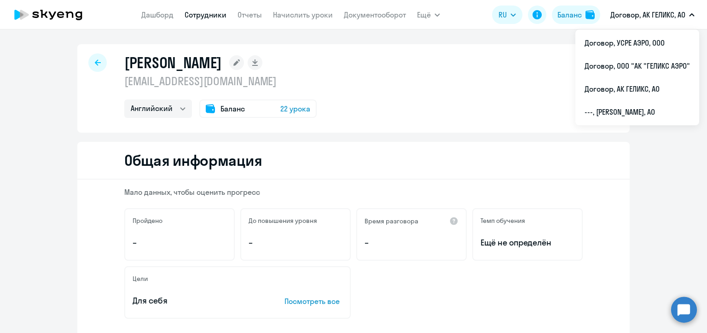 This screenshot has width=707, height=333. What do you see at coordinates (527, 243) in the screenshot?
I see `span: Ещё не определён` at bounding box center [527, 243].